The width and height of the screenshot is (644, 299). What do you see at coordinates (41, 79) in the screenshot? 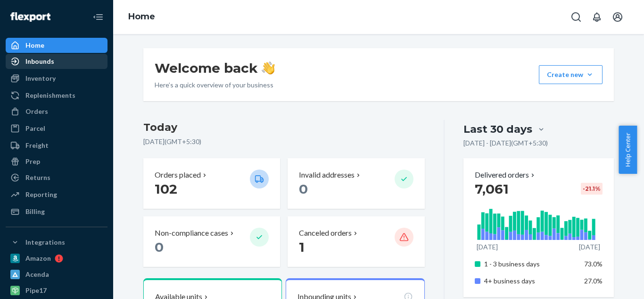
I see `div: Inventory` at bounding box center [41, 79].